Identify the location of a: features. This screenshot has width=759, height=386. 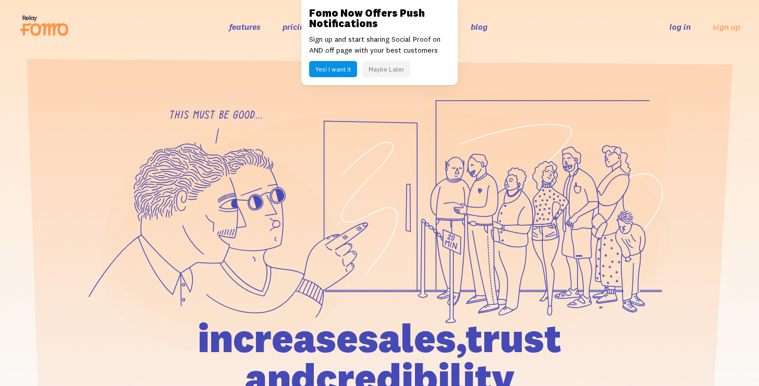
(245, 27).